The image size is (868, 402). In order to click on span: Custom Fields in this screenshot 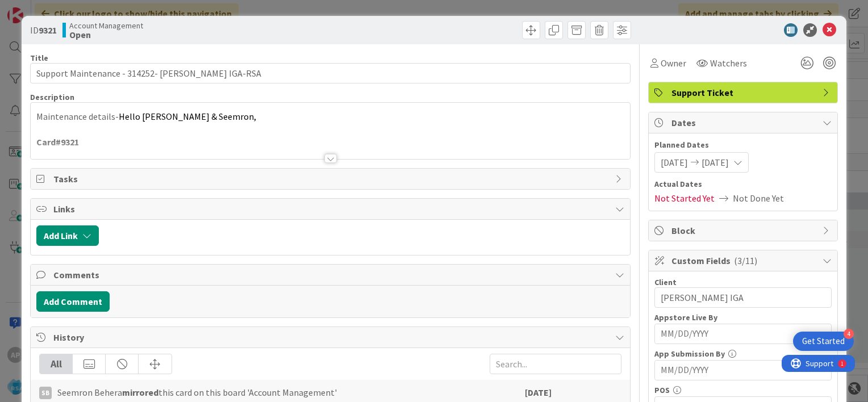, I will do `click(744, 260)`.